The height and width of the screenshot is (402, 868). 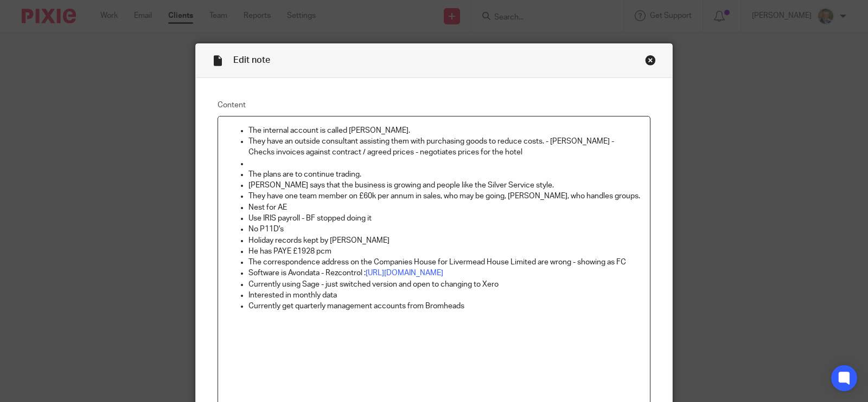 I want to click on p: Use IRIS payroll - BF stopped doing it, so click(x=445, y=218).